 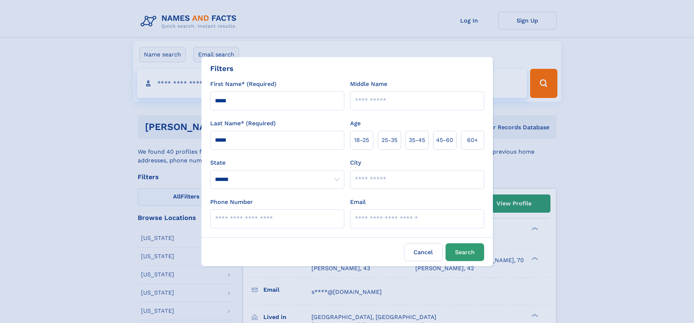 What do you see at coordinates (277, 163) in the screenshot?
I see `label: State` at bounding box center [277, 163].